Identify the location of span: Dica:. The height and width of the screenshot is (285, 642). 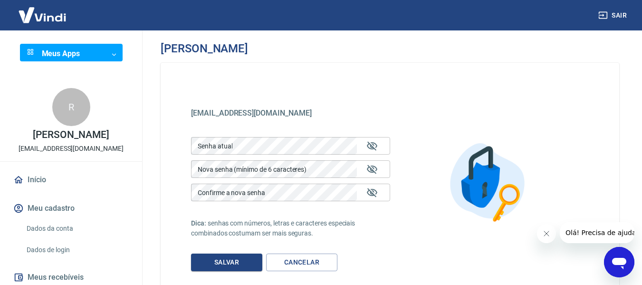
(199, 223).